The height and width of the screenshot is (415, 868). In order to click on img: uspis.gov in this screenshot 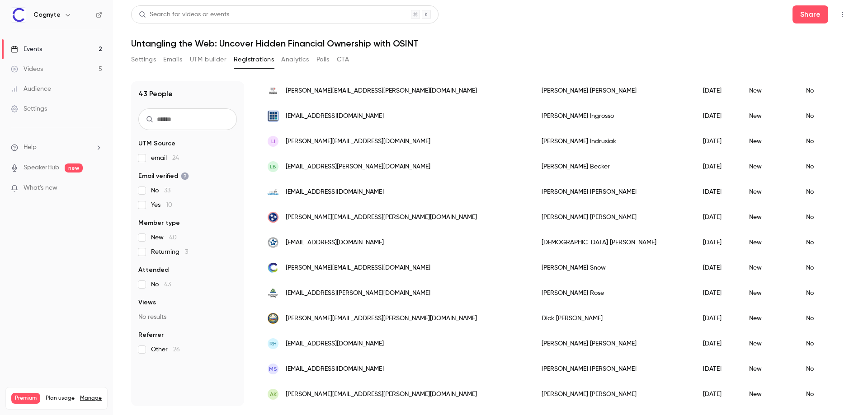, I will do `click(273, 242)`.